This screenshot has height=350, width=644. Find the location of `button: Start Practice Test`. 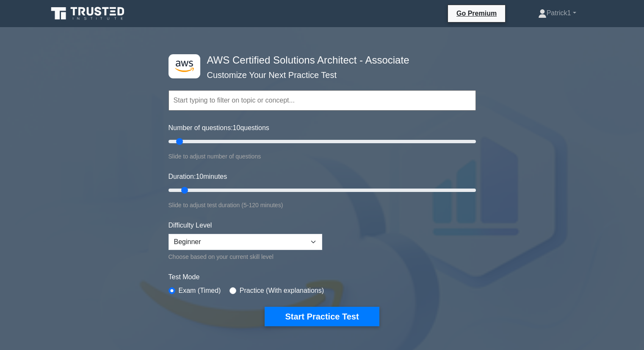

button: Start Practice Test is located at coordinates (322, 317).